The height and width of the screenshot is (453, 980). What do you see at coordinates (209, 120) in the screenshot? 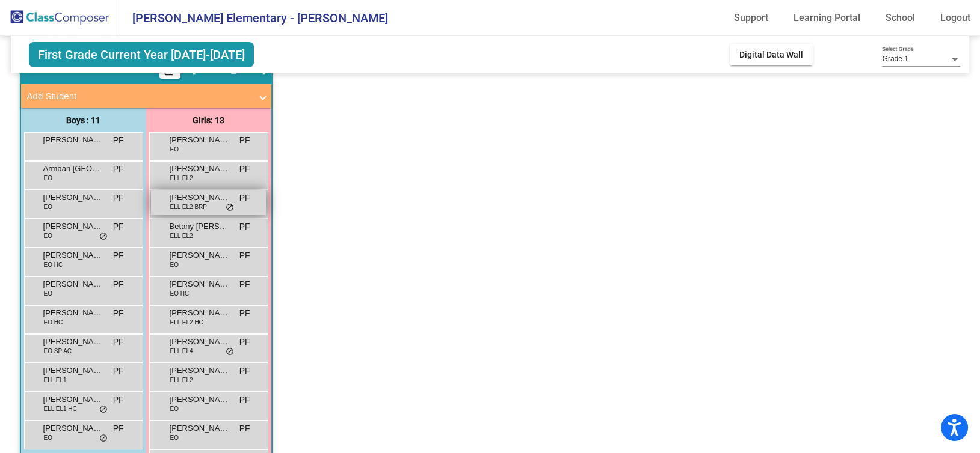
I see `div: Girls: 13` at bounding box center [209, 120].